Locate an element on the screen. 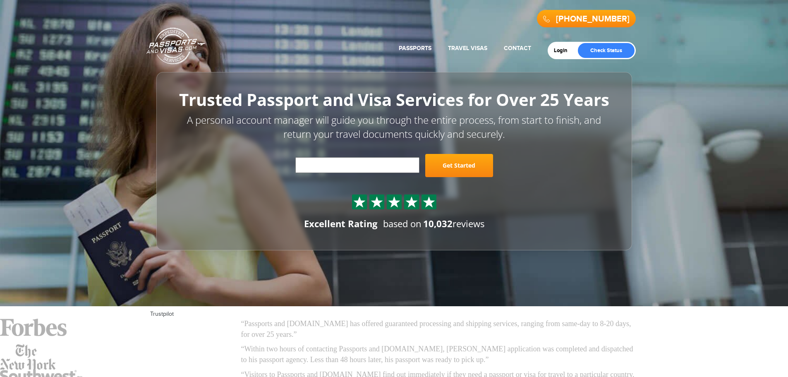 The height and width of the screenshot is (377, 788). a: Contact is located at coordinates (518, 48).